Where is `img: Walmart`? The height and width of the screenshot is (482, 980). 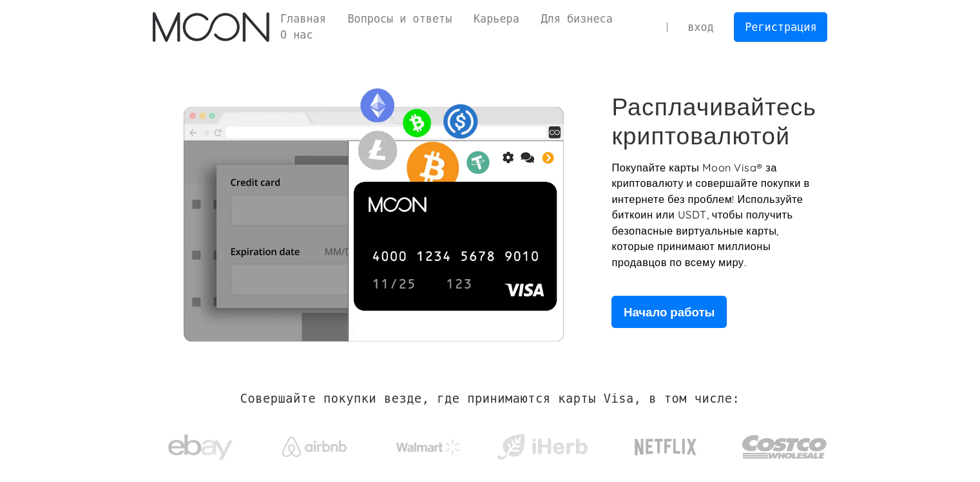
img: Walmart is located at coordinates (428, 447).